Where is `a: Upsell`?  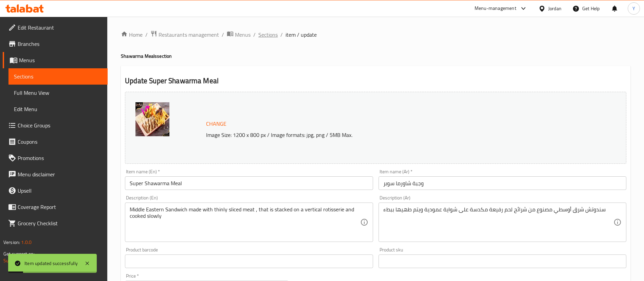 a: Upsell is located at coordinates (55, 190).